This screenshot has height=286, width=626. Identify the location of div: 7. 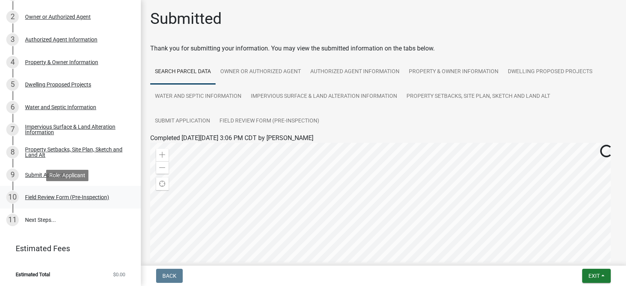
(13, 129).